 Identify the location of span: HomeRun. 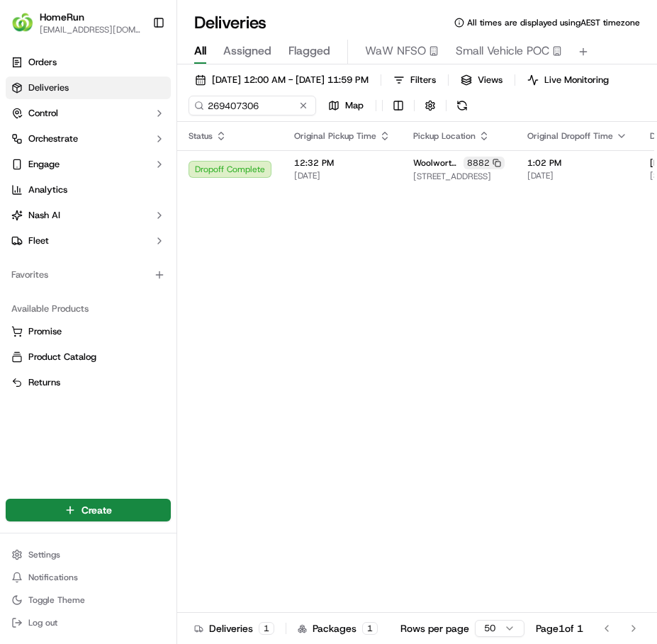
(62, 17).